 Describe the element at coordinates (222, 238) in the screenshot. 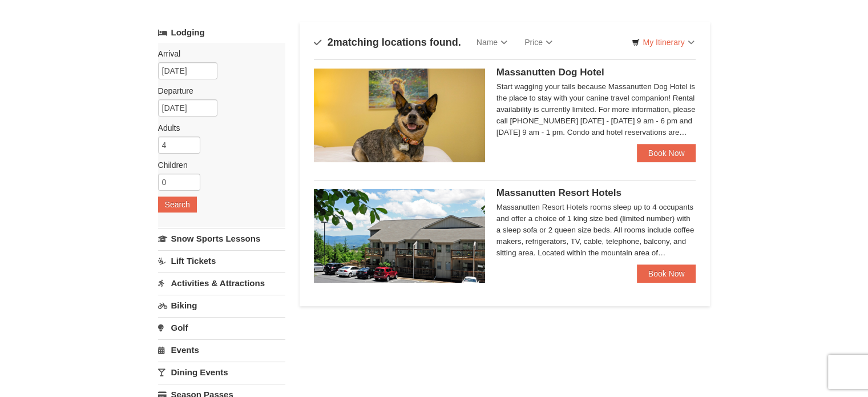

I see `a: Snow Sports Lessons` at that location.